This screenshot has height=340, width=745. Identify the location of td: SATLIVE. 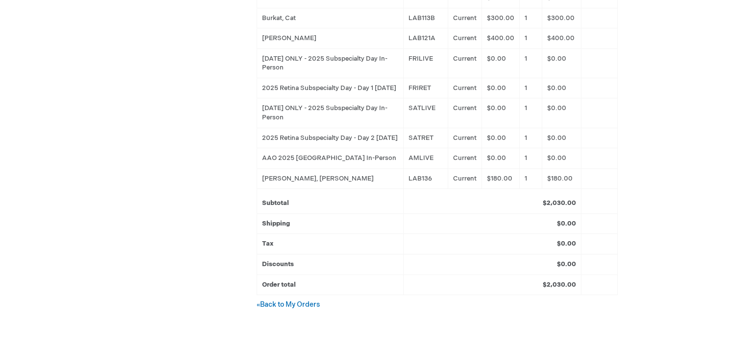
(425, 113).